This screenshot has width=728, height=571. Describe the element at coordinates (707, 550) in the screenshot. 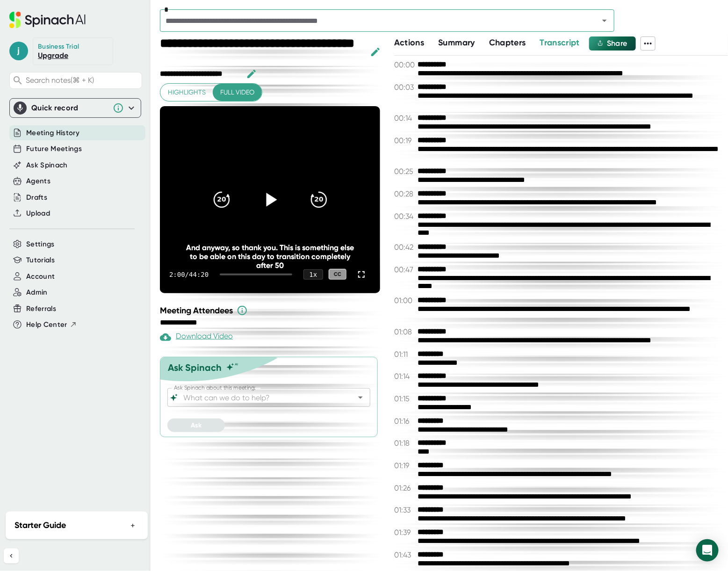

I see `div: Open Intercom Messenger` at that location.